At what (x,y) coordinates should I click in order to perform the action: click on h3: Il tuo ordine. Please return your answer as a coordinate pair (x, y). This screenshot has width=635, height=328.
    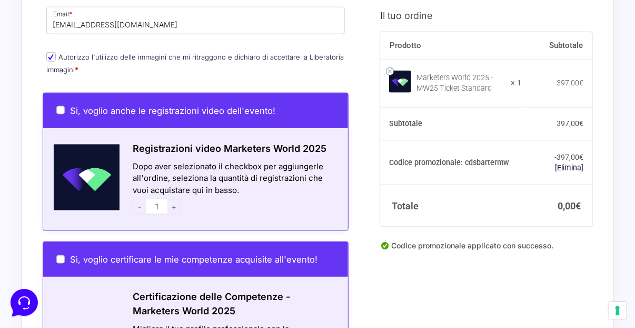
    Looking at the image, I should click on (486, 15).